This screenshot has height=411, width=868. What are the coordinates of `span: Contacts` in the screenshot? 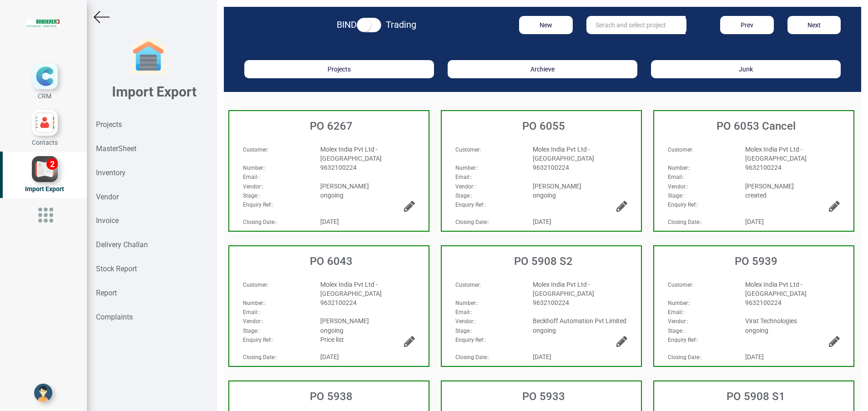 It's located at (44, 142).